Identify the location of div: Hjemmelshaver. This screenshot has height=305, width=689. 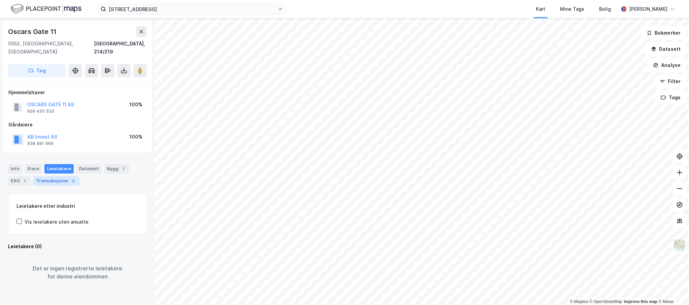
(77, 93).